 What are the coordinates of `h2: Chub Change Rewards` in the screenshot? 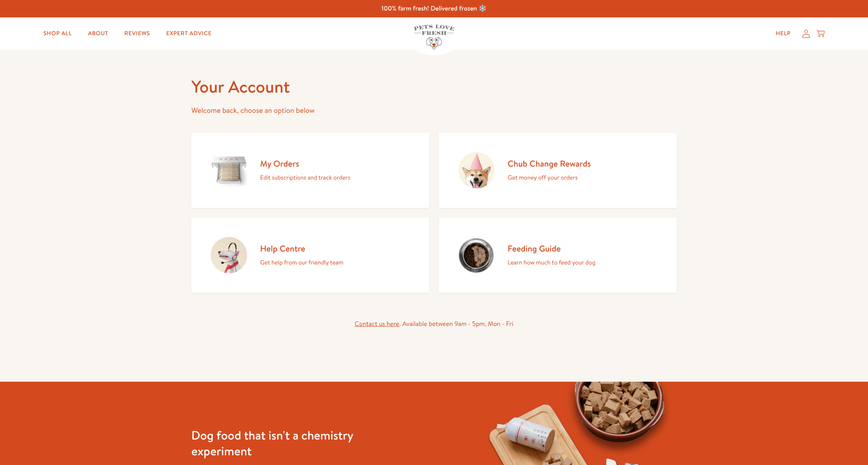 It's located at (550, 164).